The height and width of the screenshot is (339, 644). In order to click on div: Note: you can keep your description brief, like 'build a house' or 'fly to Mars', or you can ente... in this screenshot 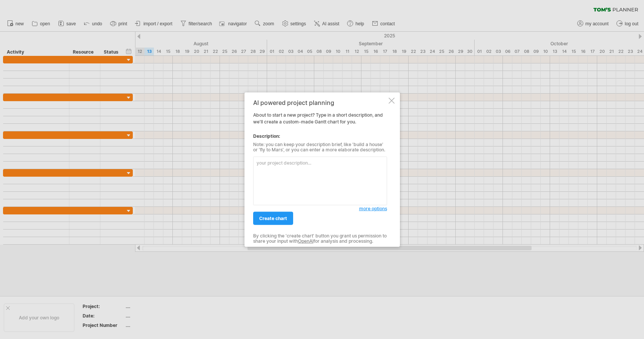, I will do `click(320, 147)`.